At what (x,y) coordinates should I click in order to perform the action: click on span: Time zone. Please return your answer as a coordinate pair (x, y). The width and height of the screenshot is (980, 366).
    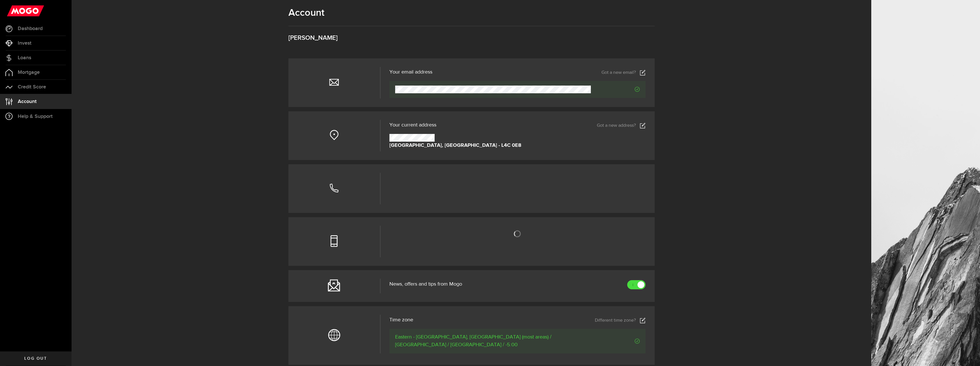
    Looking at the image, I should click on (401, 320).